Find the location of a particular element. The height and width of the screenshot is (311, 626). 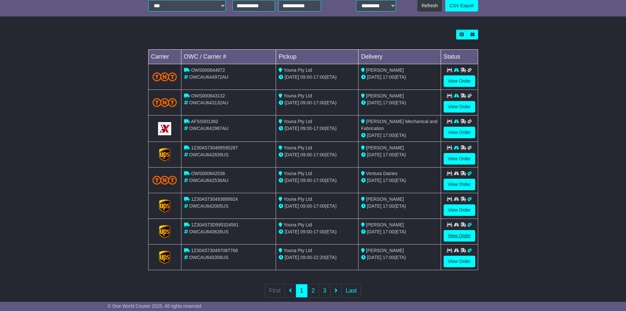

span: OWCAU642536AU is located at coordinates (209, 180).